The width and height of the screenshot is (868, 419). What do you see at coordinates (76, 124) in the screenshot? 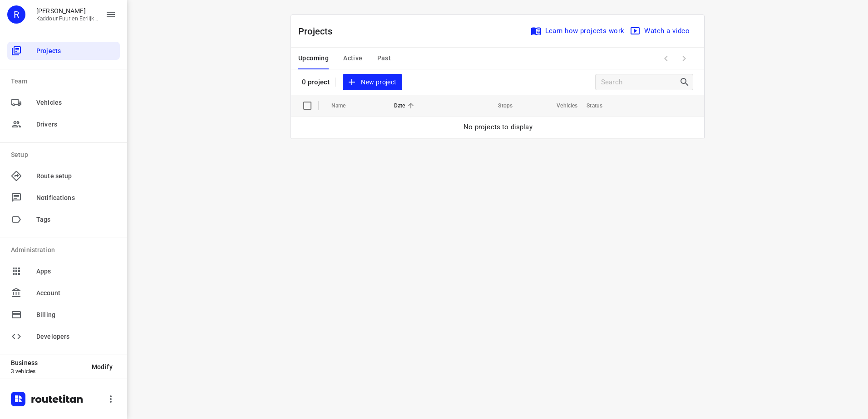
I see `span: Drivers` at bounding box center [76, 124].